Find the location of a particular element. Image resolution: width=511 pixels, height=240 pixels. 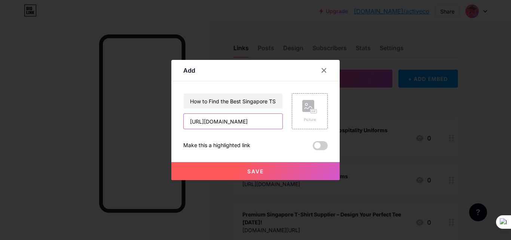

input: Title is located at coordinates (233, 101).